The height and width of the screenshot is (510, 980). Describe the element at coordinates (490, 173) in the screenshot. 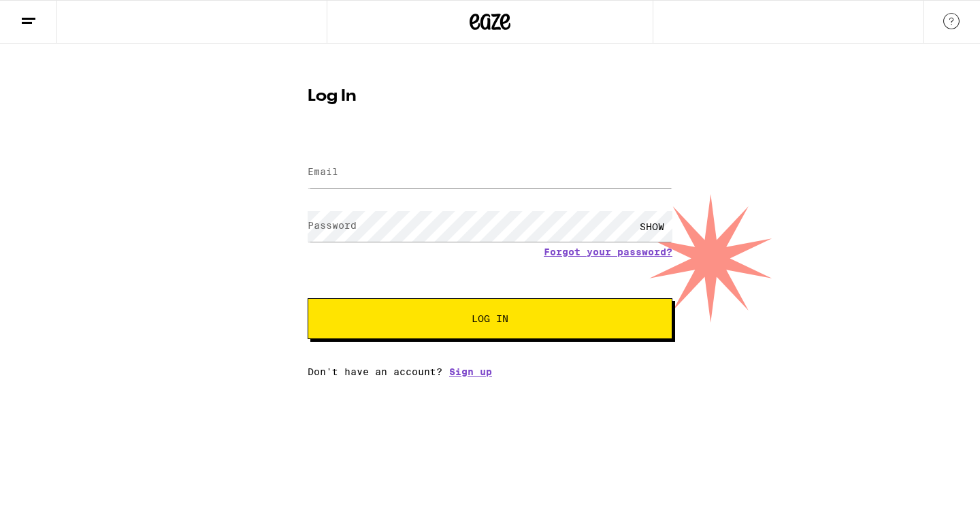

I see `input: Email` at that location.